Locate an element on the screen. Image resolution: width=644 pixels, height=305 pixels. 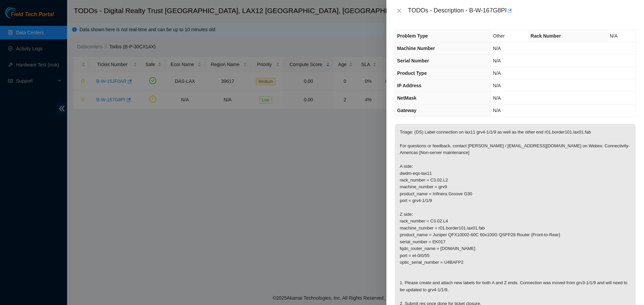
span: Gateway is located at coordinates (407, 110).